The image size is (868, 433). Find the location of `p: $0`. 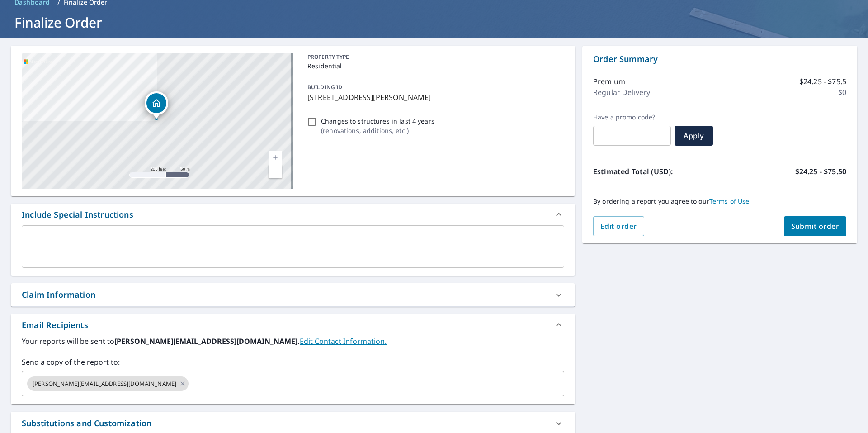

p: $0 is located at coordinates (842, 92).